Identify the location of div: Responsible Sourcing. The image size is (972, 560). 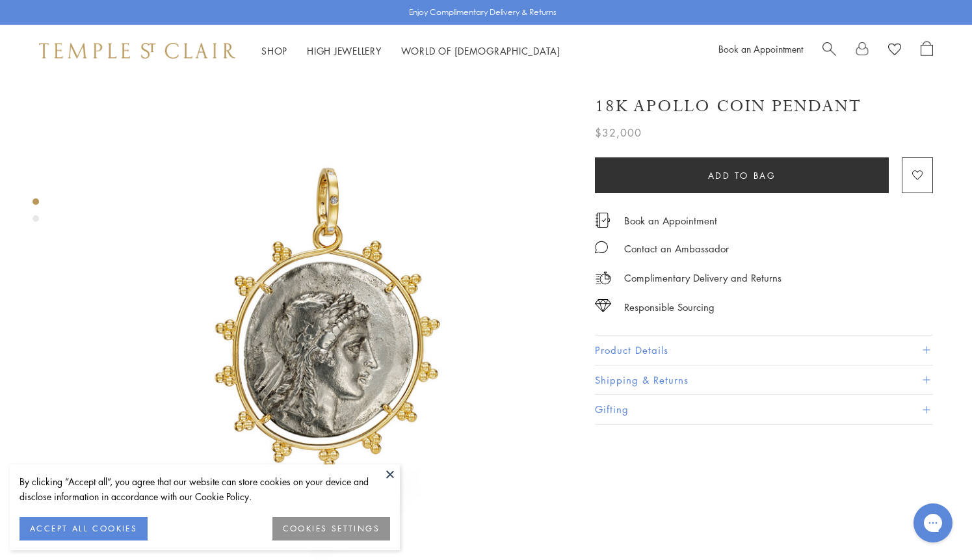
(669, 307).